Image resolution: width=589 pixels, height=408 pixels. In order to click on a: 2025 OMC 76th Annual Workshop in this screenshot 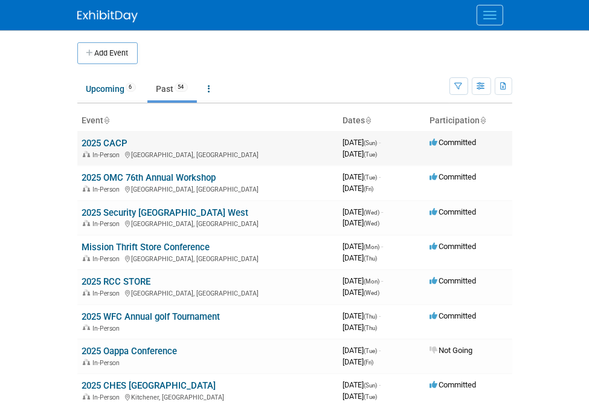, I will do `click(149, 178)`.